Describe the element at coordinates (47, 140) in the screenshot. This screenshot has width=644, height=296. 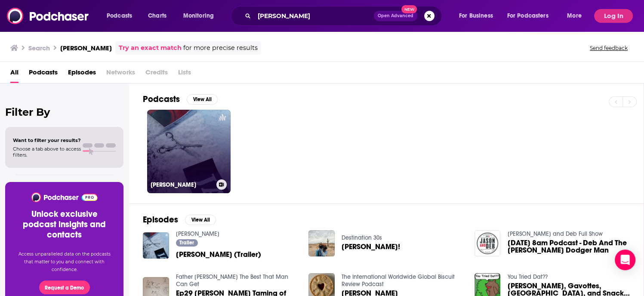
I see `span: Want to filter your results?` at that location.